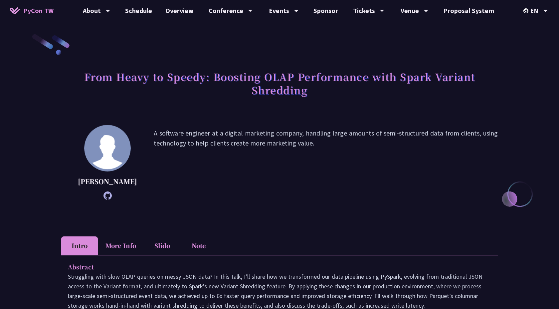  Describe the element at coordinates (38, 11) in the screenshot. I see `span: PyCon TW` at that location.